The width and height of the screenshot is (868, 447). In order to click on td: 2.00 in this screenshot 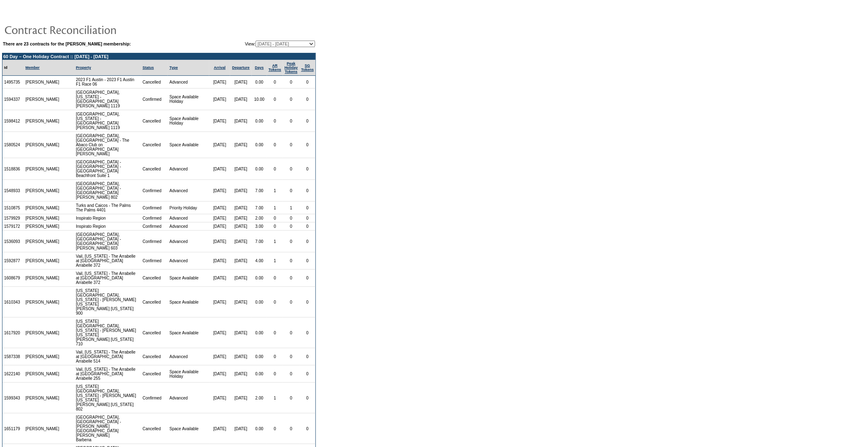, I will do `click(259, 398)`.